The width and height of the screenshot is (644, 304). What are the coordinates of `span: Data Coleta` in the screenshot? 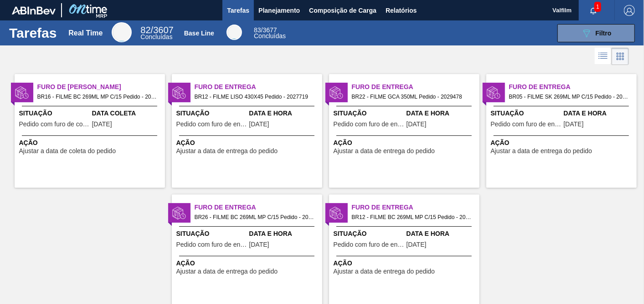 It's located at (127, 113).